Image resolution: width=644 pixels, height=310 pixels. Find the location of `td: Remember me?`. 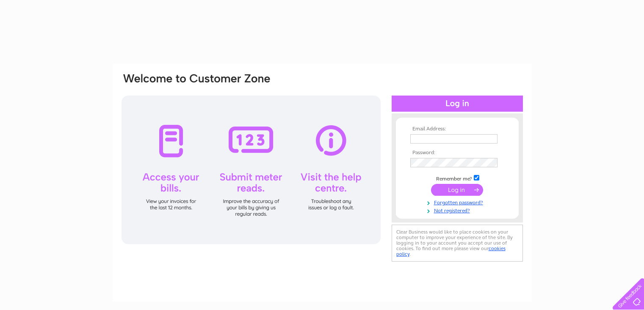

td: Remember me? is located at coordinates (458, 177).